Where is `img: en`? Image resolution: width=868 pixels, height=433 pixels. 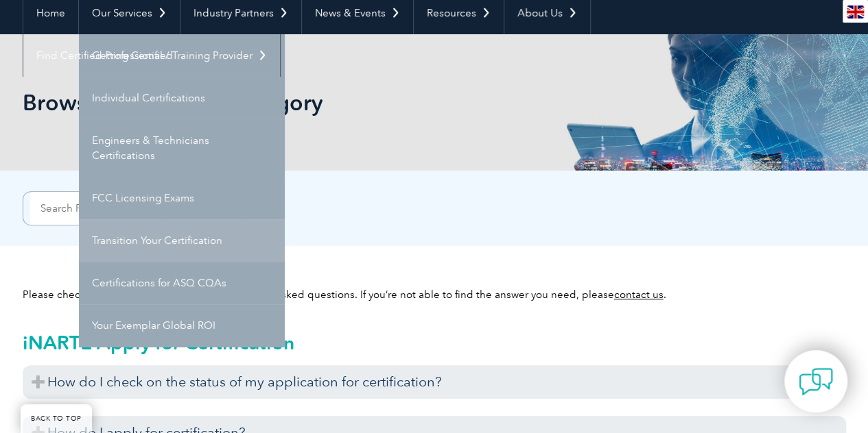 img: en is located at coordinates (855, 11).